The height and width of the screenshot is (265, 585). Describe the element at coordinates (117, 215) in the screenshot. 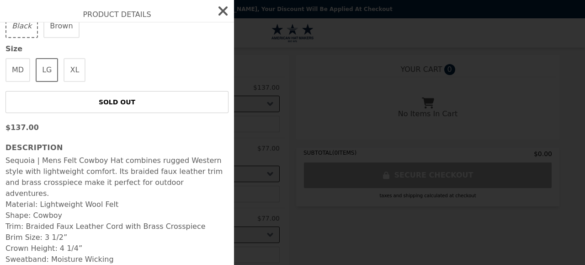

I see `li: Shape: Cowboy` at that location.